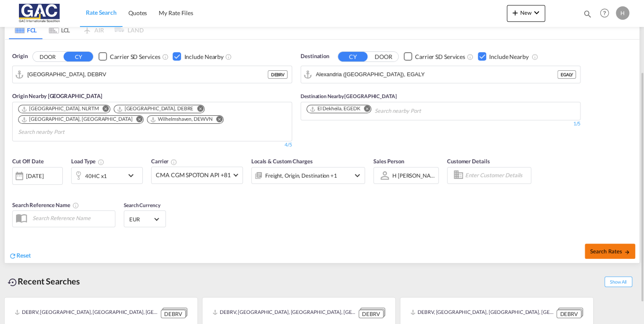 This screenshot has width=644, height=324. Describe the element at coordinates (566, 74) in the screenshot. I see `div: EGALY` at that location.